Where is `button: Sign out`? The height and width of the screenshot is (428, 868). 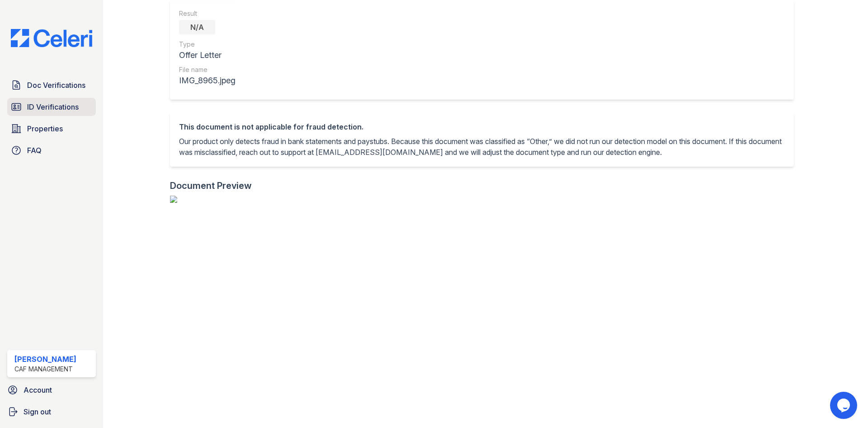
button: Sign out is located at coordinates (51, 411).